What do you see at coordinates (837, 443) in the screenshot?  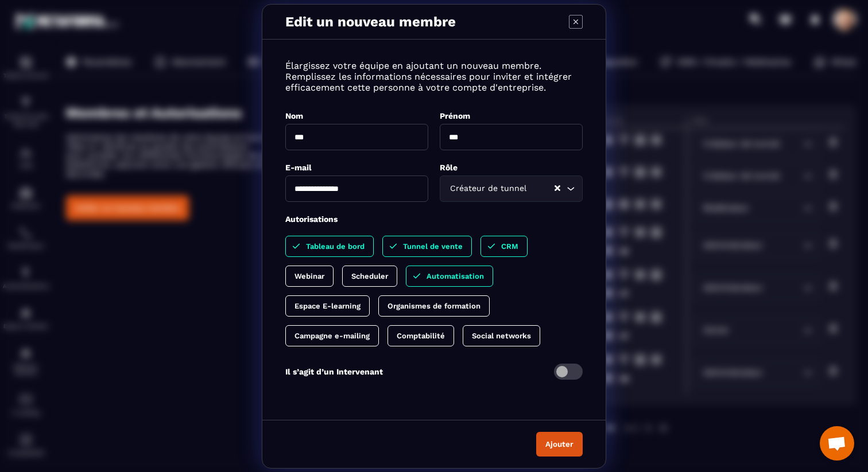 I see `div: Ouvrir le chat` at bounding box center [837, 443].